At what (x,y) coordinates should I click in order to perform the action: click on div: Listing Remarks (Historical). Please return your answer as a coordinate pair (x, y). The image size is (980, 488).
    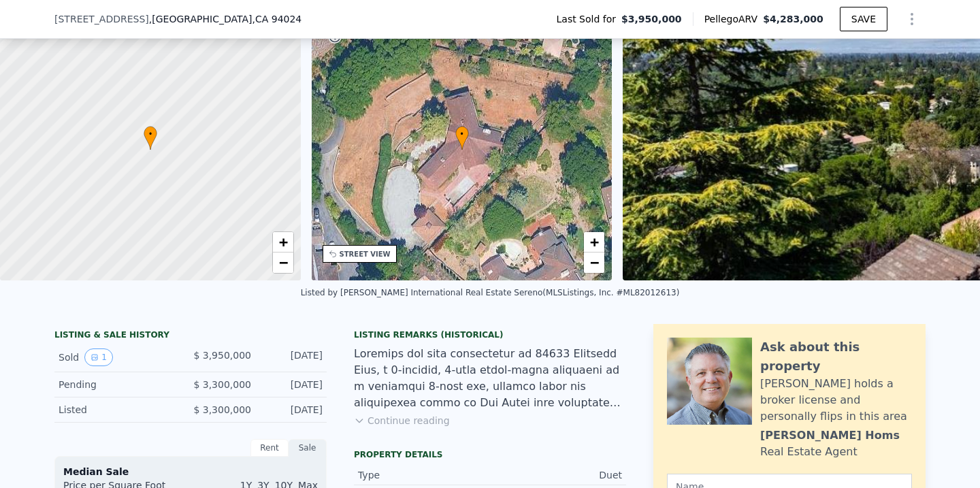
    Looking at the image, I should click on (490, 335).